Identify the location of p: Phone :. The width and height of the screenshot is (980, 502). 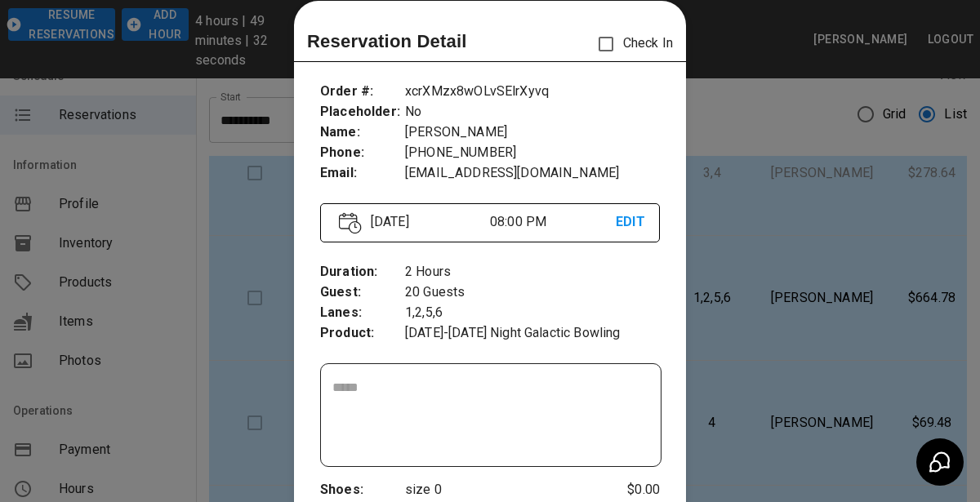
(362, 153).